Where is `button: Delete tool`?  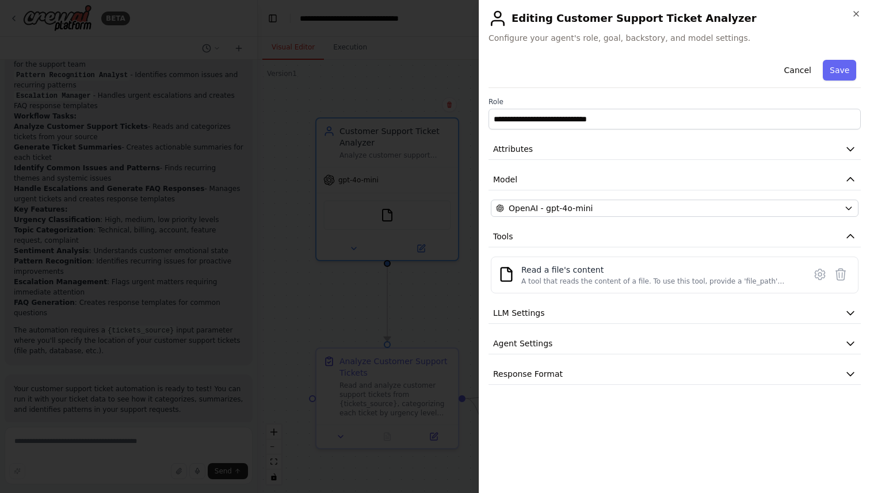
button: Delete tool is located at coordinates (841, 275).